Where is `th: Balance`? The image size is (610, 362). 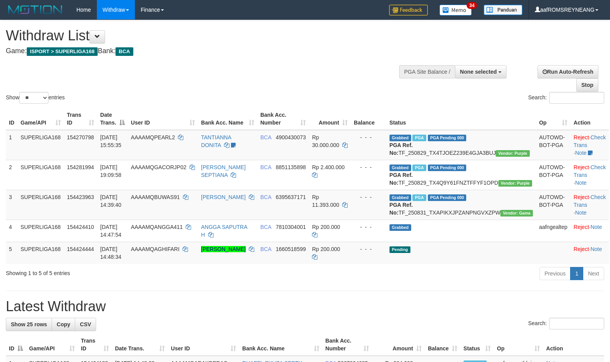 th: Balance is located at coordinates (369, 119).